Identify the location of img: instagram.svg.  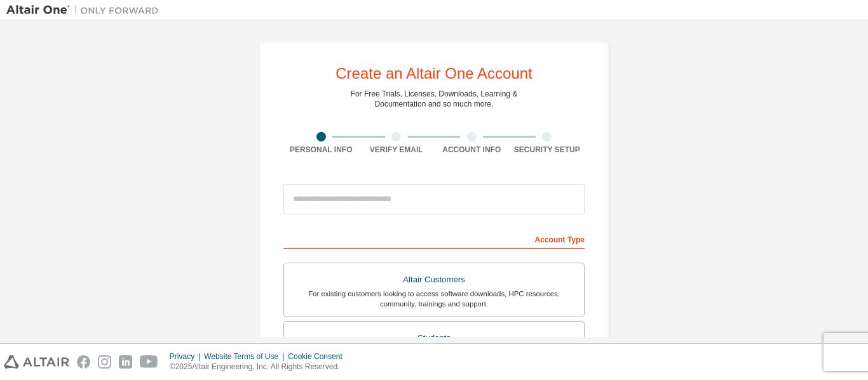
(105, 362).